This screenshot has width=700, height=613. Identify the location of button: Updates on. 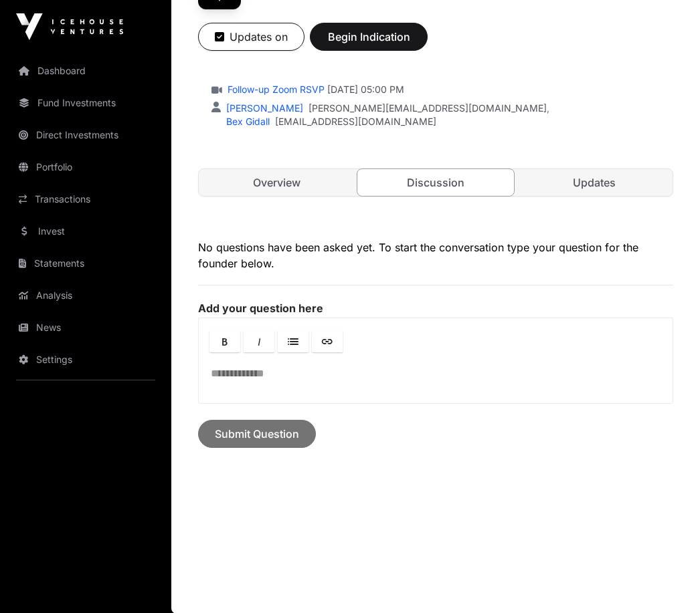
(251, 36).